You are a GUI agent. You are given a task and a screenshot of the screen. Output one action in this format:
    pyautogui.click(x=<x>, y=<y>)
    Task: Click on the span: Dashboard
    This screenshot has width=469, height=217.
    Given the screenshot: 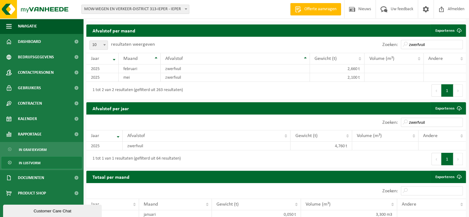 What is the action you would take?
    pyautogui.click(x=29, y=42)
    